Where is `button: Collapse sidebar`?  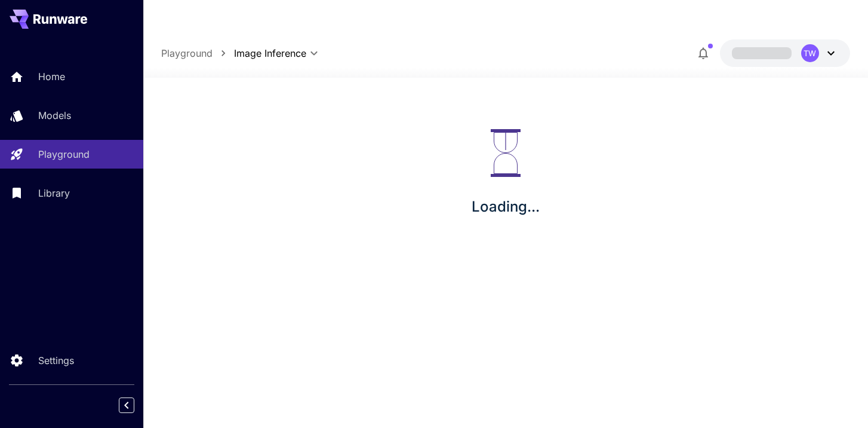
button: Collapse sidebar is located at coordinates (127, 405).